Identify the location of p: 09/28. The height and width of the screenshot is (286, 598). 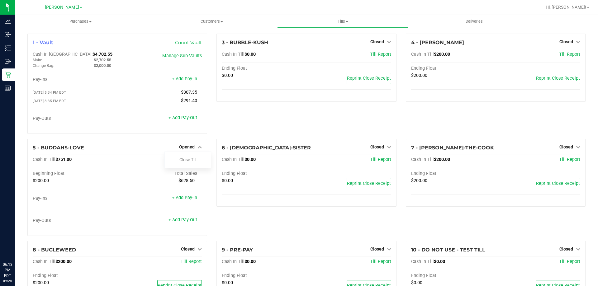
(7, 281).